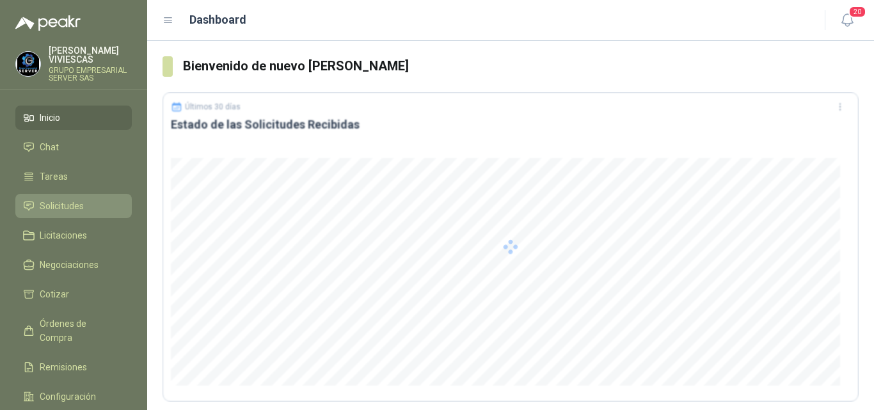 The height and width of the screenshot is (410, 874). I want to click on img: Logo peakr, so click(48, 23).